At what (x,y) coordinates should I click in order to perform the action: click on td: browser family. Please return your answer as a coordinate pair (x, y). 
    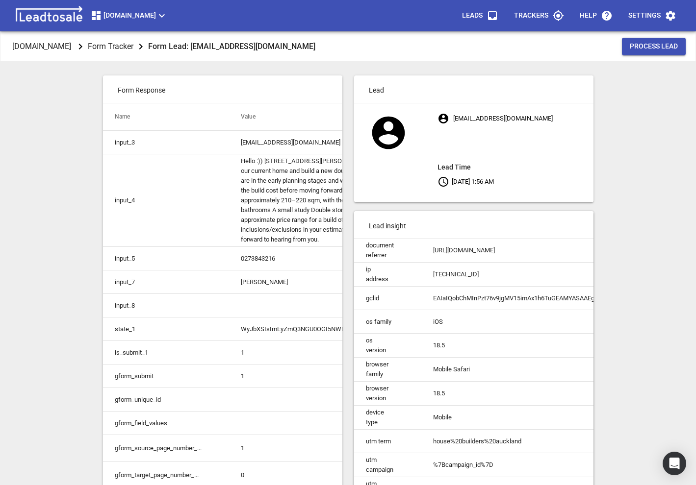
    Looking at the image, I should click on (387, 370).